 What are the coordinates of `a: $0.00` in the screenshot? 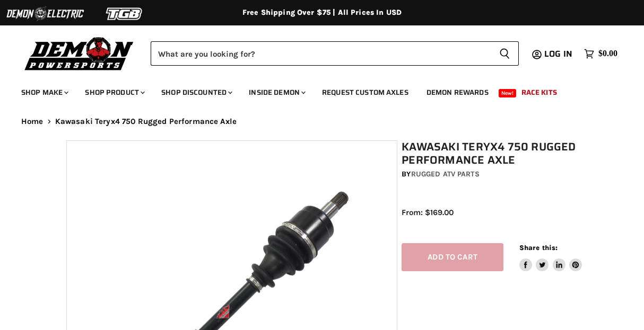 It's located at (600, 53).